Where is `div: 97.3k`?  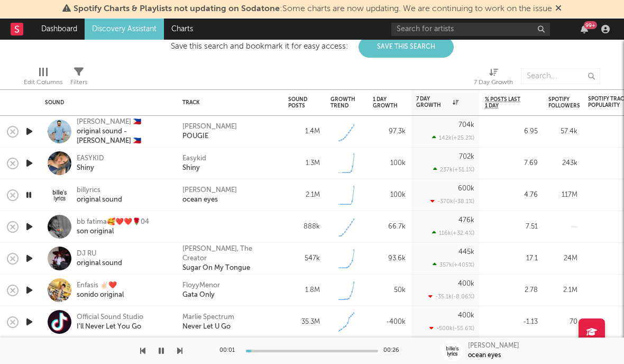
div: 97.3k is located at coordinates (389, 132).